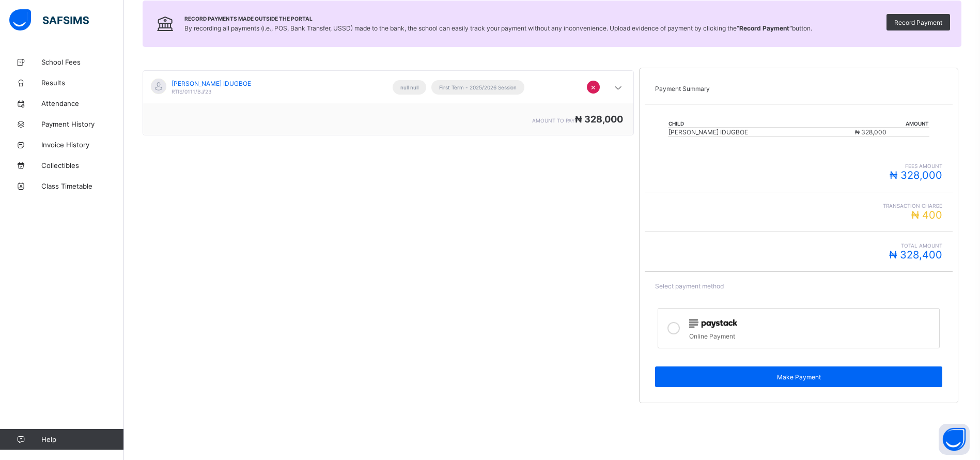 Image resolution: width=980 pixels, height=460 pixels. What do you see at coordinates (926, 215) in the screenshot?
I see `span: ₦ 400` at bounding box center [926, 215].